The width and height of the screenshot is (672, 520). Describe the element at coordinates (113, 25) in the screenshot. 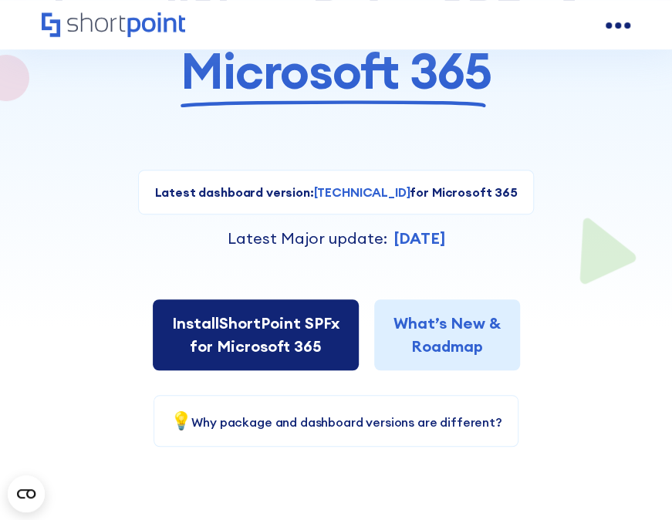

I see `a: Home` at that location.